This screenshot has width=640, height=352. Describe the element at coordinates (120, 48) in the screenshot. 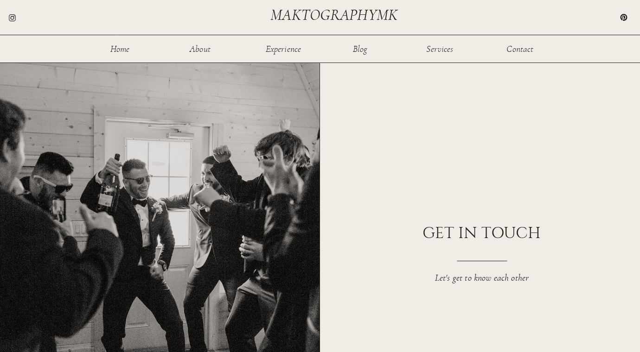

I see `nav: Home` at that location.